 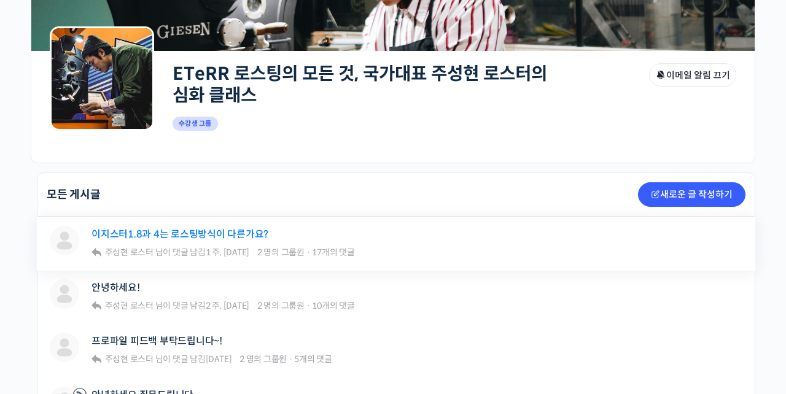 What do you see at coordinates (74, 195) in the screenshot?
I see `h2: 모든 게시글` at bounding box center [74, 195].